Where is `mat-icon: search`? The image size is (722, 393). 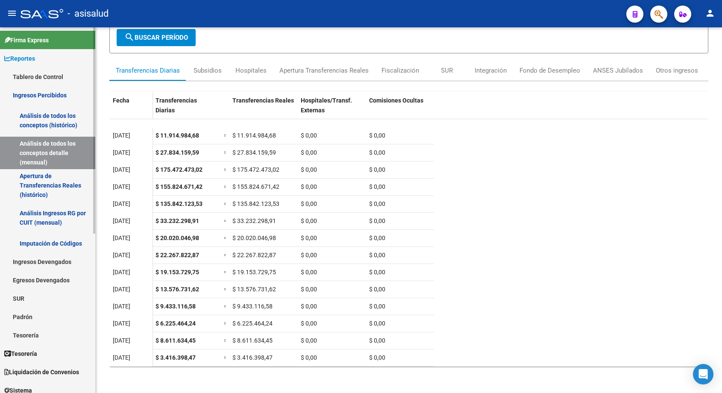
mat-icon: search is located at coordinates (129, 37).